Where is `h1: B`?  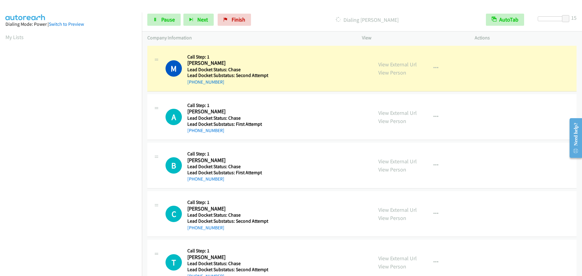
h1: B is located at coordinates (174, 166).